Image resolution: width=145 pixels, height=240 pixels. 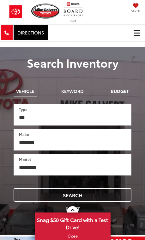 I want to click on img: Toyota, so click(x=16, y=12).